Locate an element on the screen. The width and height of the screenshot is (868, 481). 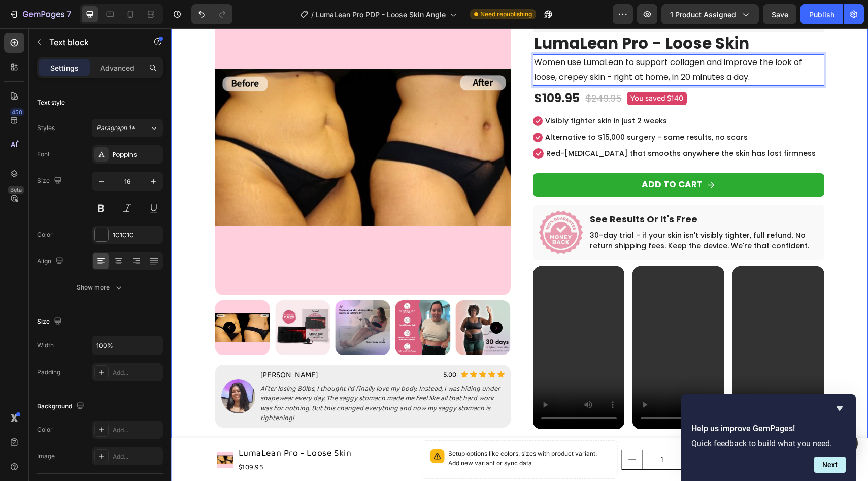
span: Need republishing is located at coordinates (506, 15).